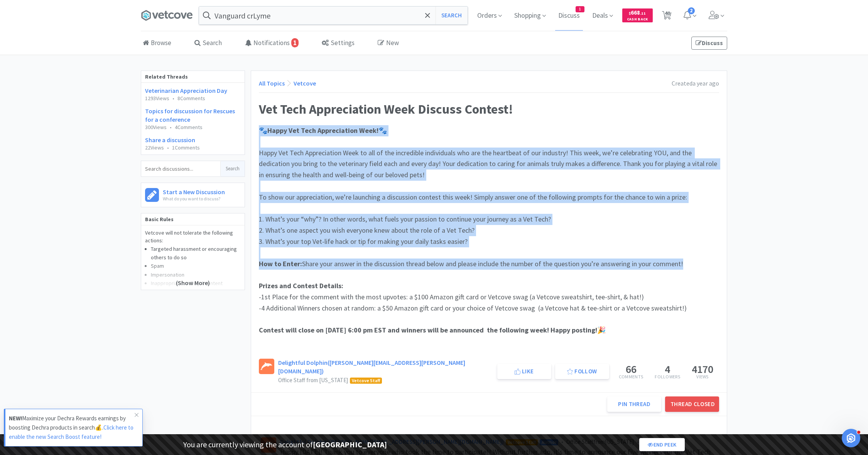  What do you see at coordinates (709, 43) in the screenshot?
I see `a: Discuss` at bounding box center [709, 43].